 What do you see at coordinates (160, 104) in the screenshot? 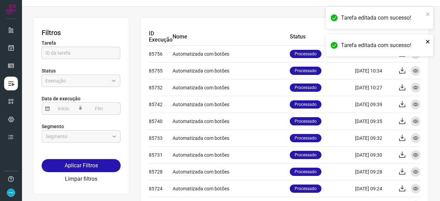
I see `td: 85742` at bounding box center [160, 104].